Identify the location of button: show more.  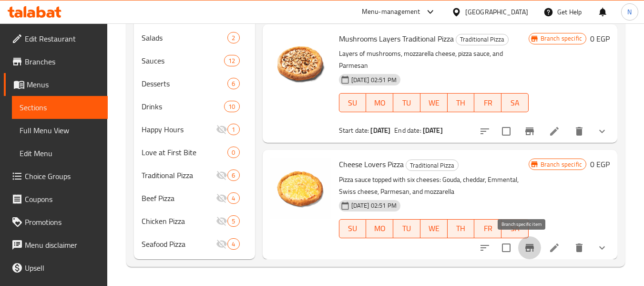
(602, 248).